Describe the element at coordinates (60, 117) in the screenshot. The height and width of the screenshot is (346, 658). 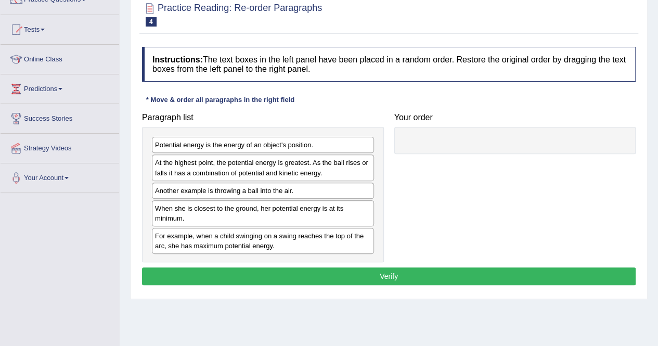
I see `a: Success Stories` at that location.